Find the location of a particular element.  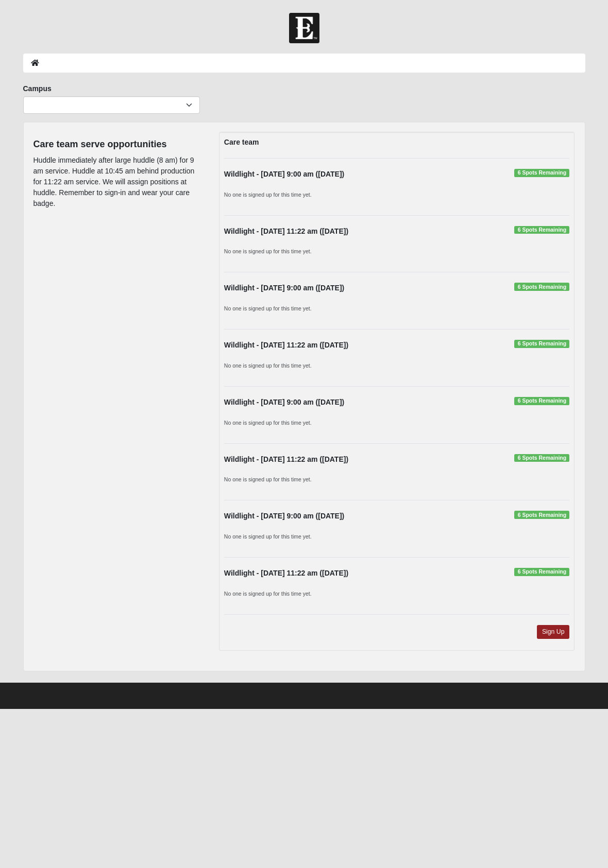

strong: Care team is located at coordinates (242, 142).